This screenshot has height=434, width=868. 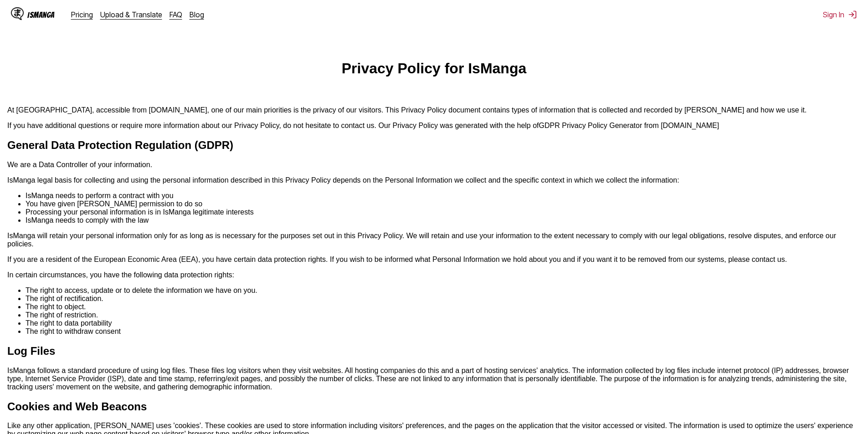 What do you see at coordinates (443, 307) in the screenshot?
I see `li: The right to object.` at bounding box center [443, 307].